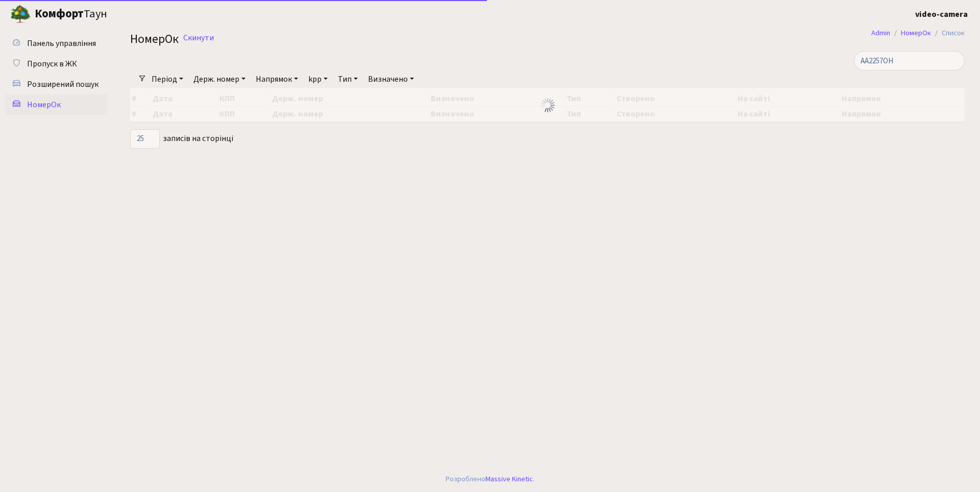 This screenshot has height=492, width=980. I want to click on li: Список, so click(948, 33).